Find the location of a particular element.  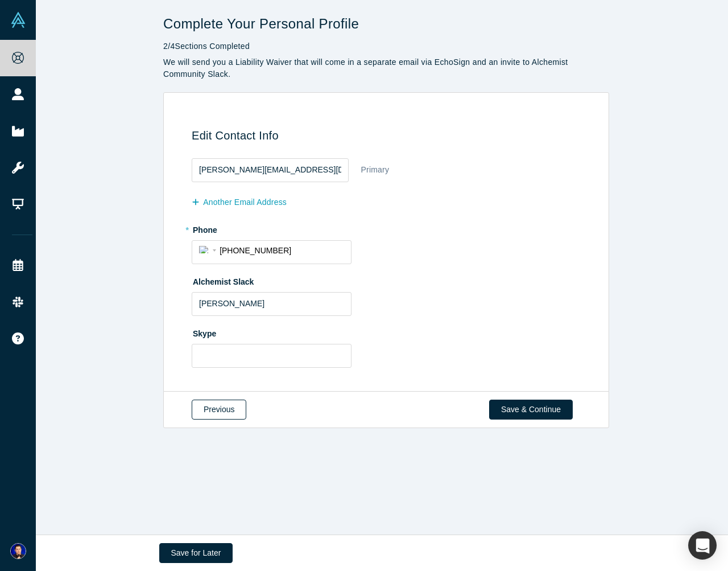

img: Eric Bennett's Account is located at coordinates (18, 551).